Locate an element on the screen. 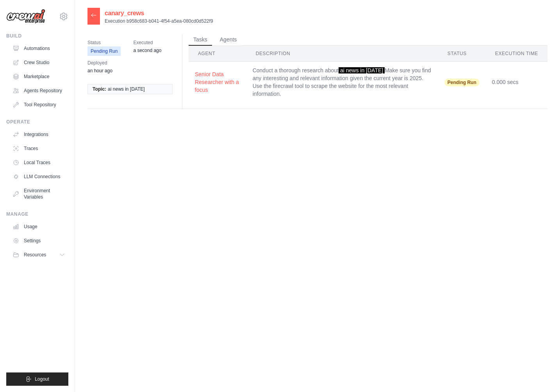 The height and width of the screenshot is (392, 560). div: Manage is located at coordinates (37, 214).